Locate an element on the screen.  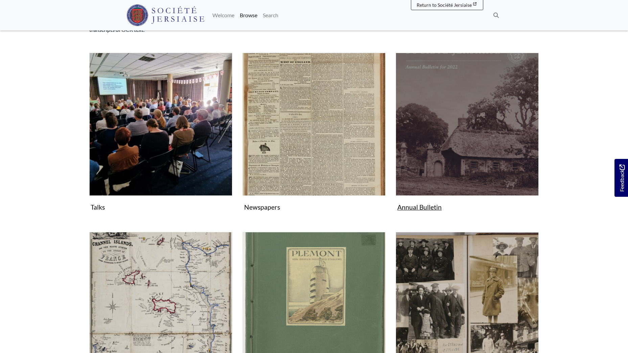
img: Société Jersiaise is located at coordinates (165, 15).